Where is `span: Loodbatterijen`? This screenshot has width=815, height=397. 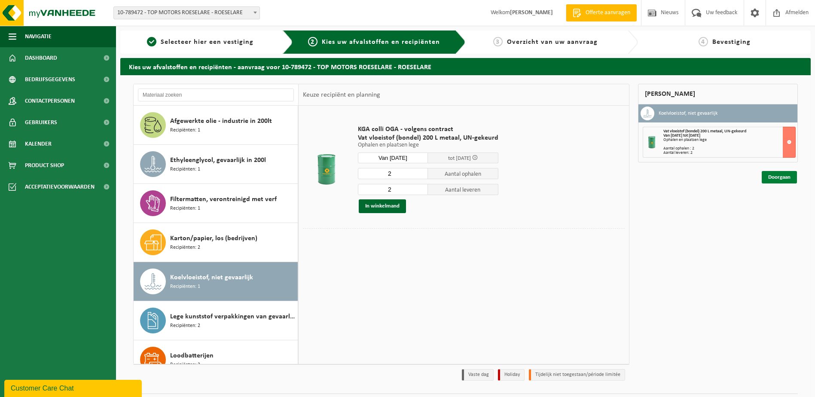 span: Loodbatterijen is located at coordinates (192, 356).